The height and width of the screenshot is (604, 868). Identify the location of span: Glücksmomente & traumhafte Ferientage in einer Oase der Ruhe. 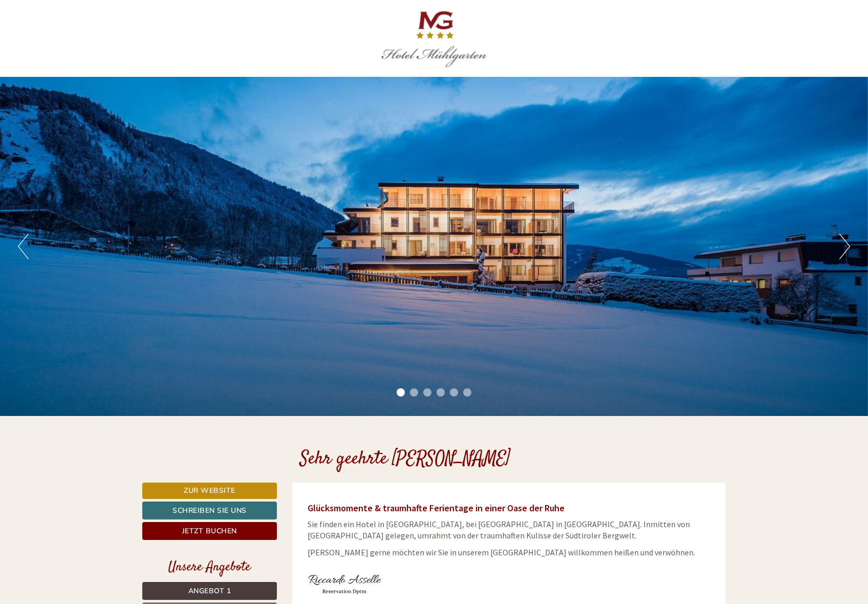
(436, 508).